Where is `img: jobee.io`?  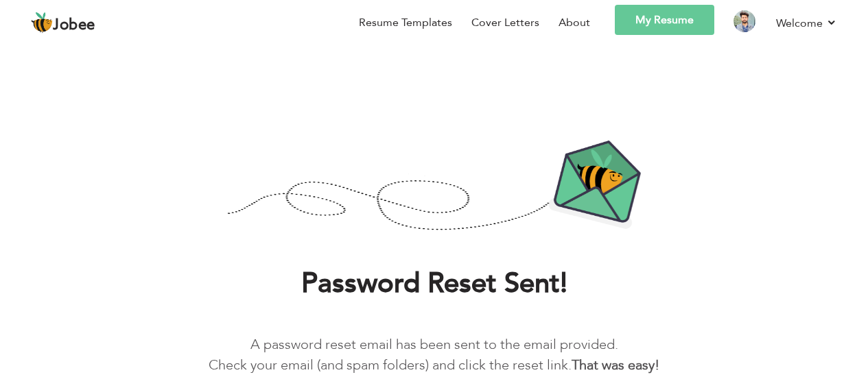
img: jobee.io is located at coordinates (42, 23).